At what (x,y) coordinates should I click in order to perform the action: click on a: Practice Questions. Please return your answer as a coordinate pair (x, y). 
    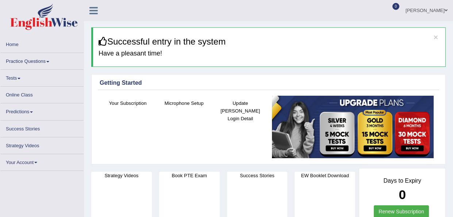
    Looking at the image, I should click on (42, 60).